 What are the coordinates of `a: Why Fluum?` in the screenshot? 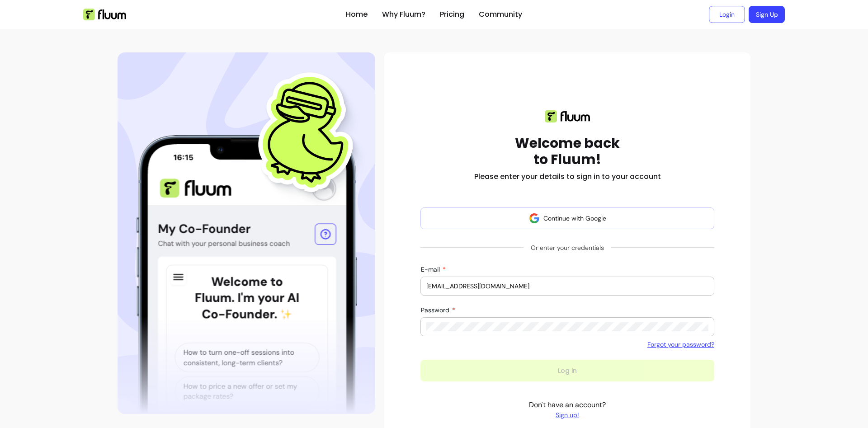 It's located at (403, 15).